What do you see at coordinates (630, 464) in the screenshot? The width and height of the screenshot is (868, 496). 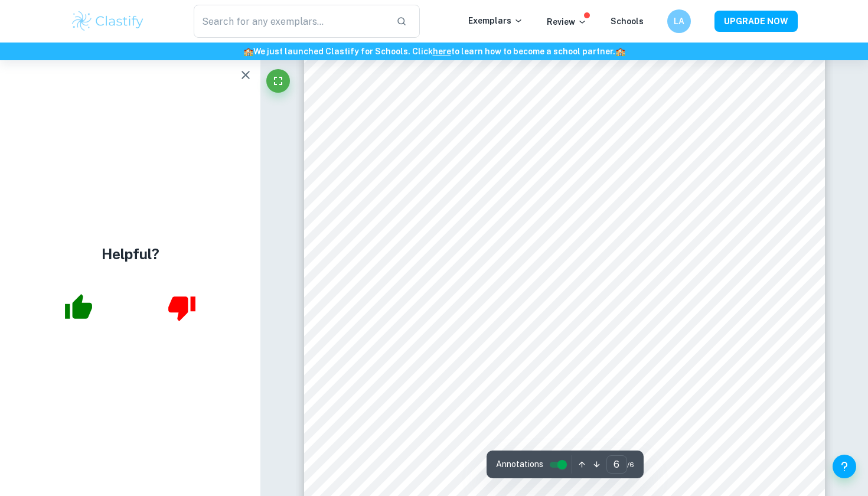 I see `span: / 6` at bounding box center [630, 464].